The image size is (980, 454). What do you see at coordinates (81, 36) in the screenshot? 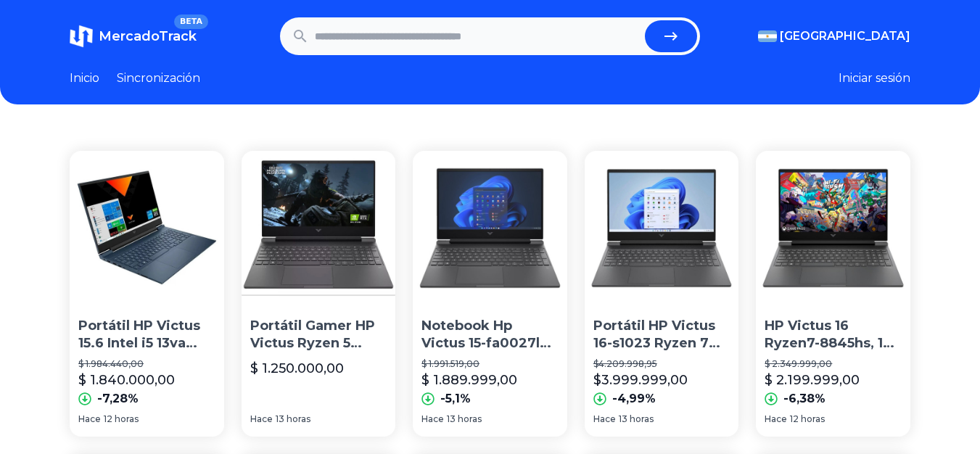
I see `img: MercadoTrack` at bounding box center [81, 36].